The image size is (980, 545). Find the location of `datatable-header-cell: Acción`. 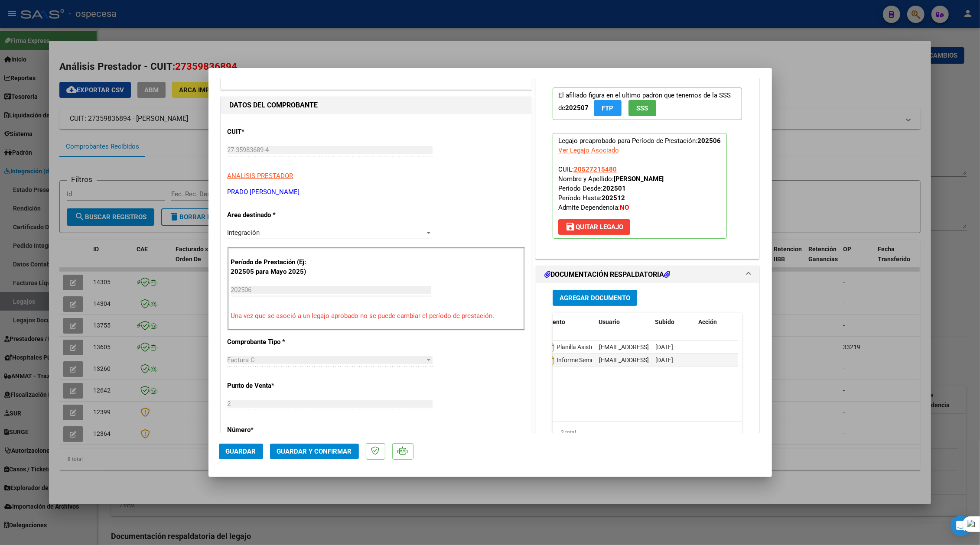

datatable-header-cell: Acción is located at coordinates (717, 322).